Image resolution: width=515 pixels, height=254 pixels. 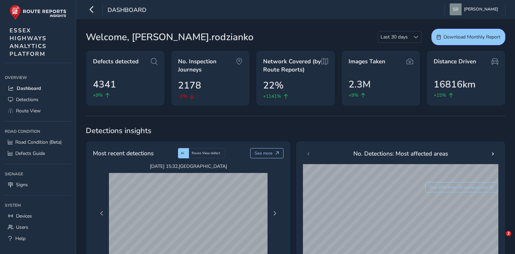 What do you see at coordinates (38, 153) in the screenshot?
I see `a: Defects Guide` at bounding box center [38, 153].